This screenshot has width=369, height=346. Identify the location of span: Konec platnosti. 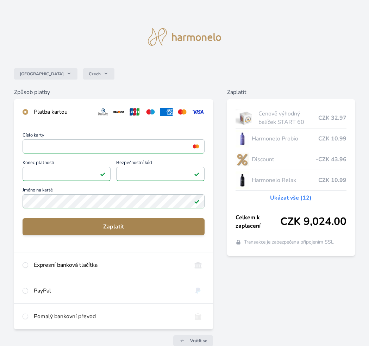
(66, 164).